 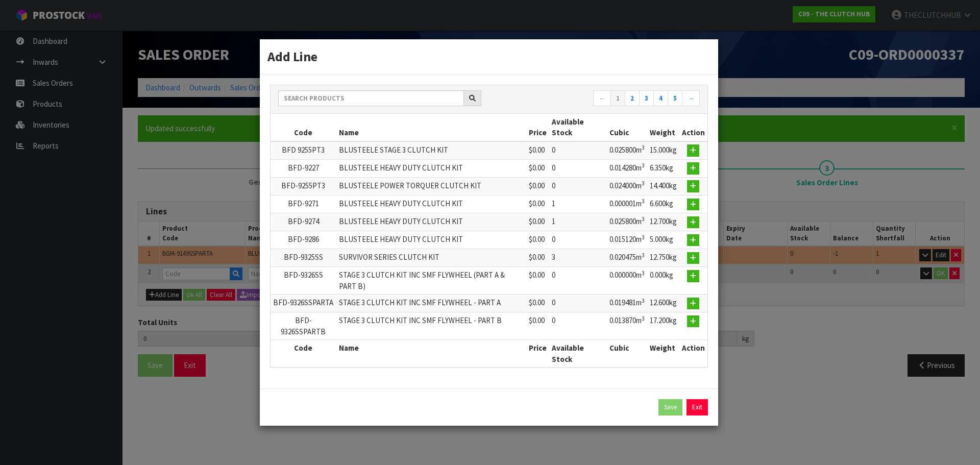 I want to click on td: BFD-9286, so click(x=303, y=240).